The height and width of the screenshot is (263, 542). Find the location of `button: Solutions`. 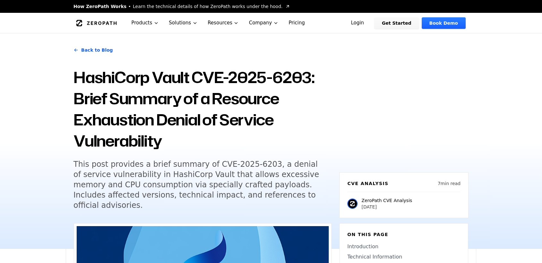

button: Solutions is located at coordinates (183, 23).